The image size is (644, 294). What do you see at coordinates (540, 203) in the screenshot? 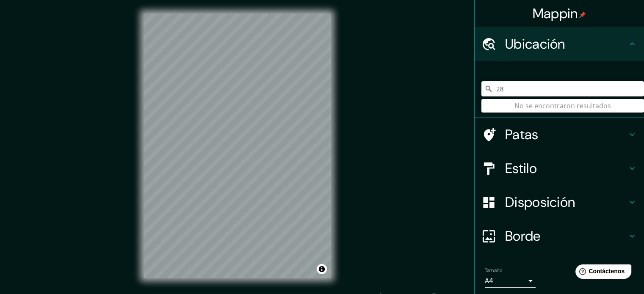
I see `font: Disposición` at bounding box center [540, 203].